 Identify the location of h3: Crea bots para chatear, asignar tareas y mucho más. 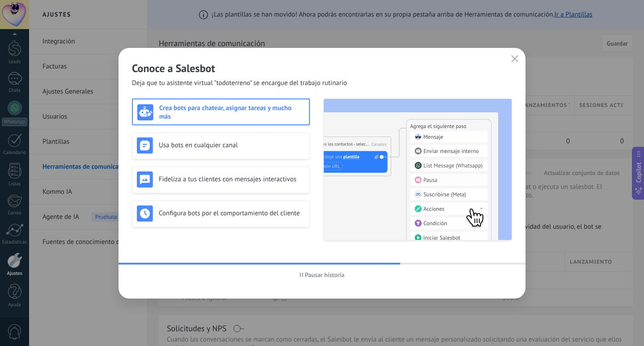
(232, 112).